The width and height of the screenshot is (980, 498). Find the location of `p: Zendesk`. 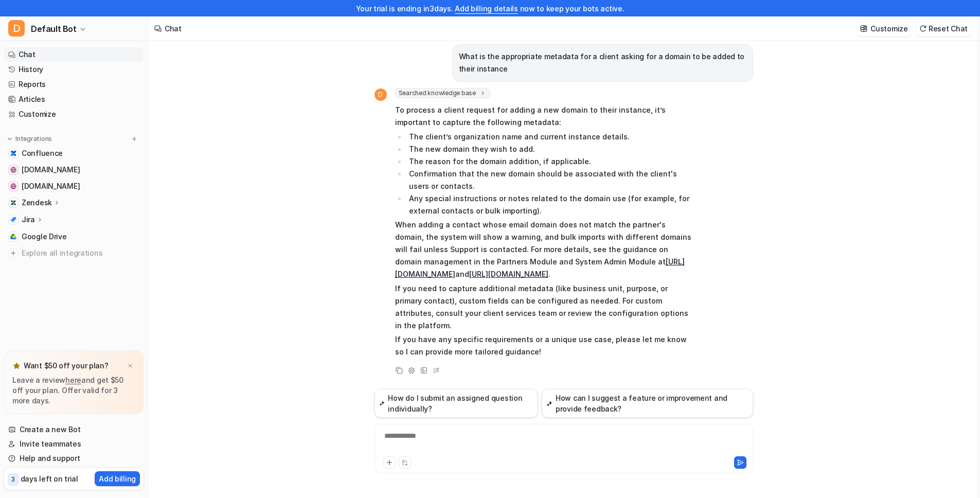

p: Zendesk is located at coordinates (36, 202).